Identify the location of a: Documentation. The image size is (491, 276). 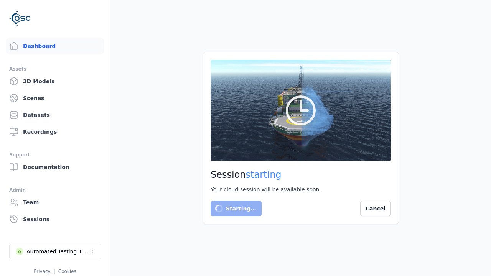
(55, 167).